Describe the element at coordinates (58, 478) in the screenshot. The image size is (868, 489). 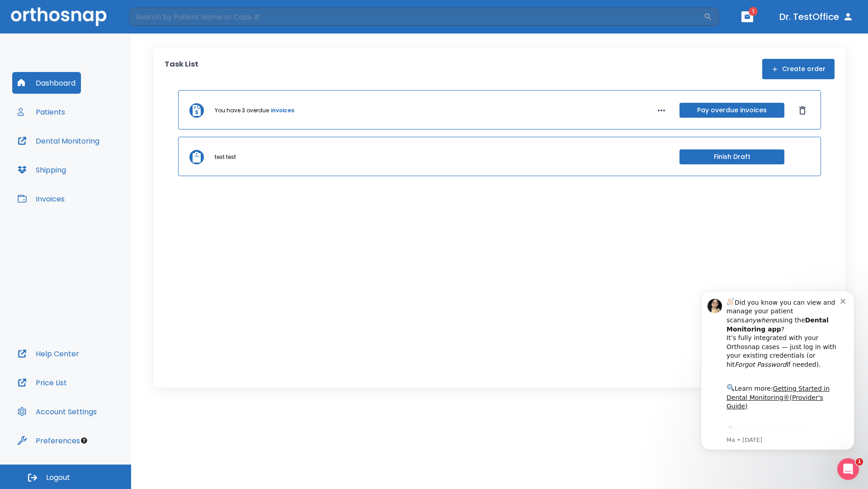
I see `span: Logout` at that location.